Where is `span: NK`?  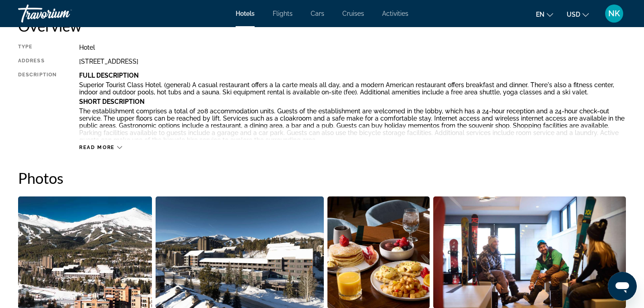
span: NK is located at coordinates (614, 13).